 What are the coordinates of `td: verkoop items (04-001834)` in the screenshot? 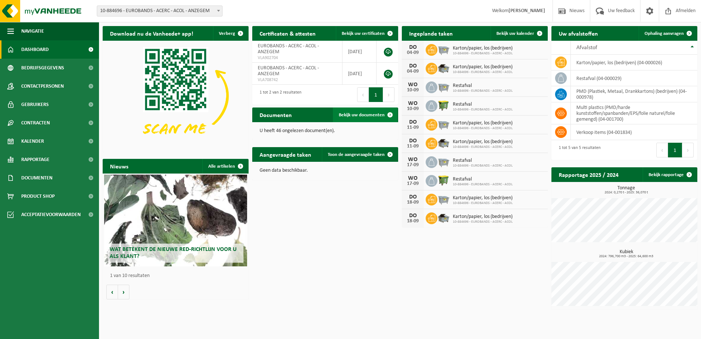 It's located at (634, 132).